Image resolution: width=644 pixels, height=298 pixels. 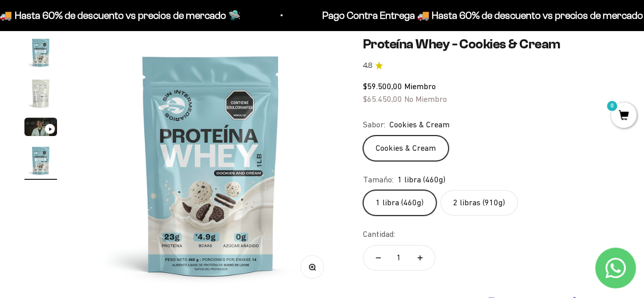 I want to click on legend: Tamaño:, so click(x=378, y=179).